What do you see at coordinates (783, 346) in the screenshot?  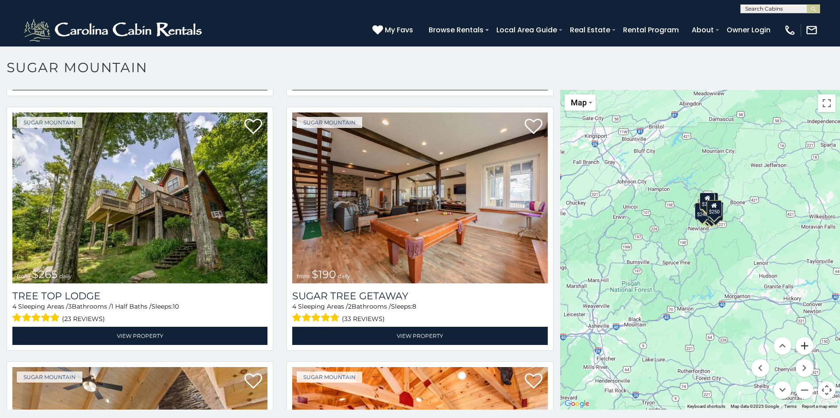 I see `button: Move up` at bounding box center [783, 346].